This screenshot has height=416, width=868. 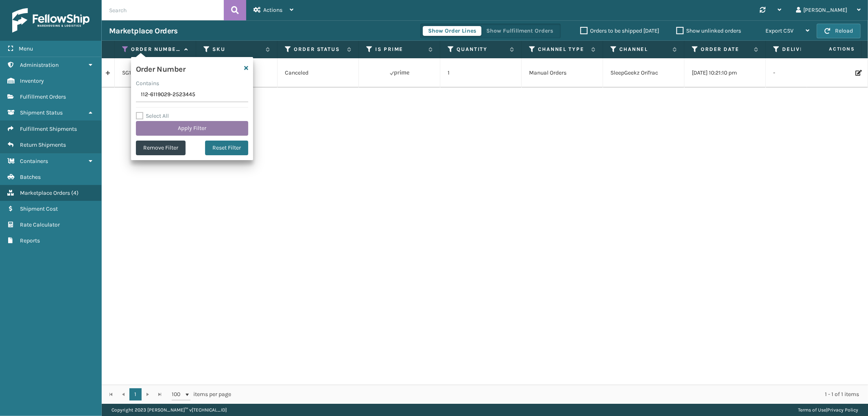 I want to click on label: Deliver By Date, so click(x=807, y=49).